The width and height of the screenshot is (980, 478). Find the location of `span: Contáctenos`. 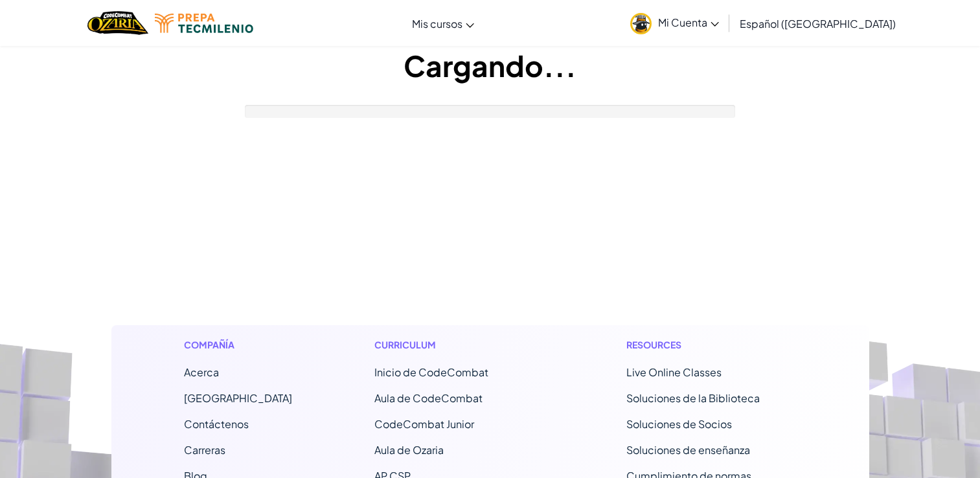

span: Contáctenos is located at coordinates (217, 424).